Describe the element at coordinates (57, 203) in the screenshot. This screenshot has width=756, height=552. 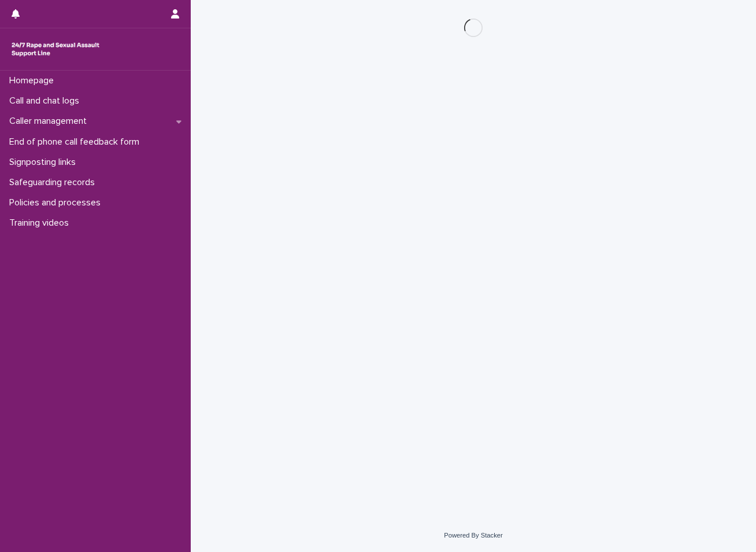
I see `p: Policies and processes` at that location.